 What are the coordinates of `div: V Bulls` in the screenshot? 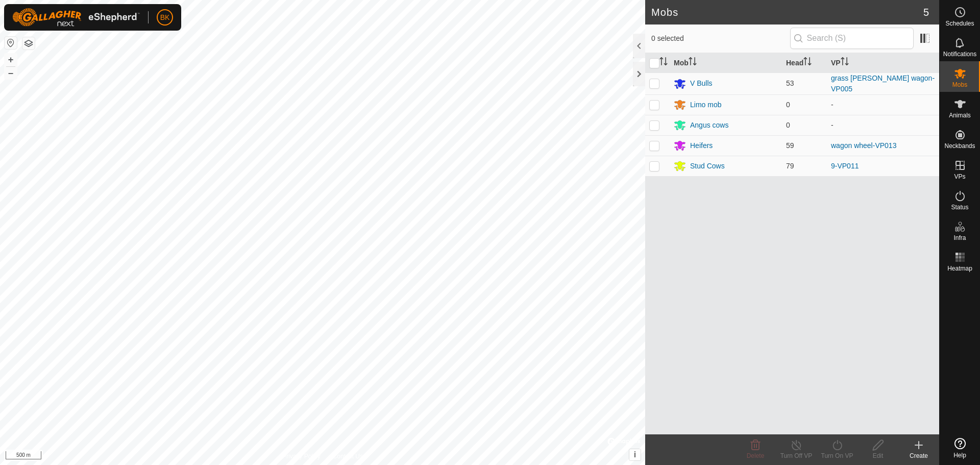 It's located at (701, 83).